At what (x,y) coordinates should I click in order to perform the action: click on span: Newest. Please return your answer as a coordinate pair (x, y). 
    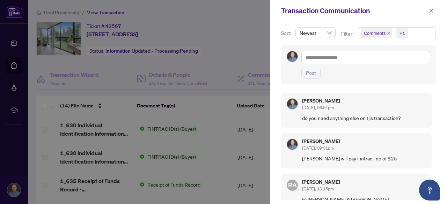
    Looking at the image, I should click on (315, 33).